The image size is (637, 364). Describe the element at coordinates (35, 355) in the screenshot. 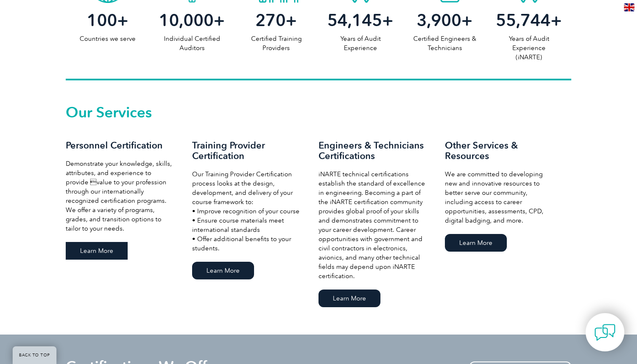

I see `a: BACK TO TOP` at that location.